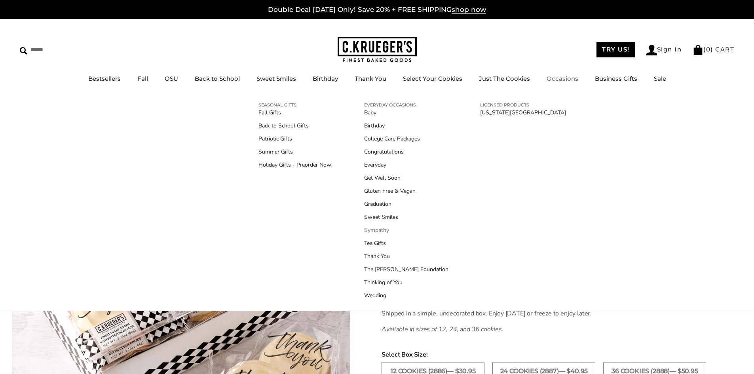 Image resolution: width=754 pixels, height=374 pixels. I want to click on a: Tea Gifts, so click(406, 243).